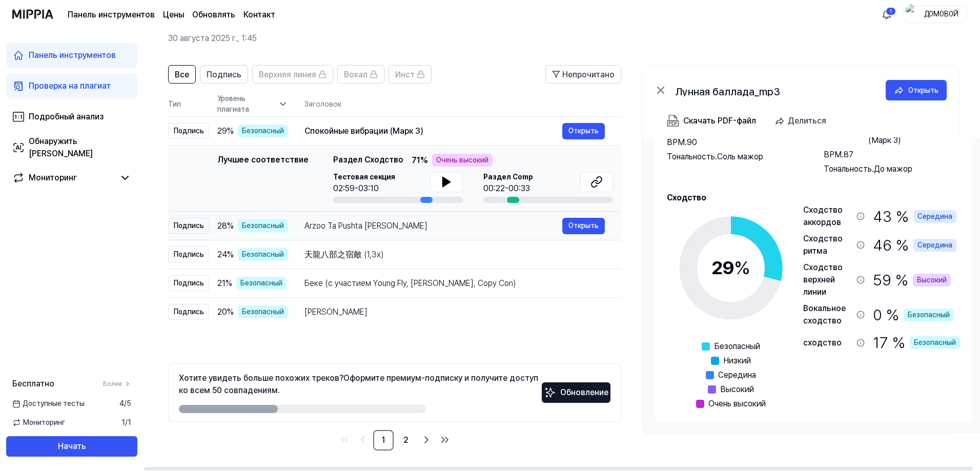 The height and width of the screenshot is (471, 980). I want to click on button: 알림1, so click(887, 14).